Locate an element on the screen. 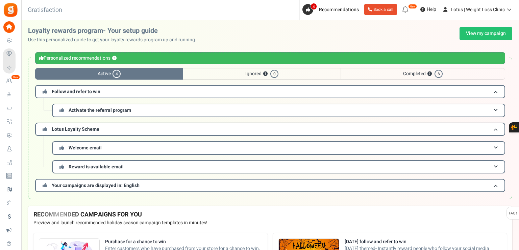  a: View my campaign is located at coordinates (486, 33).